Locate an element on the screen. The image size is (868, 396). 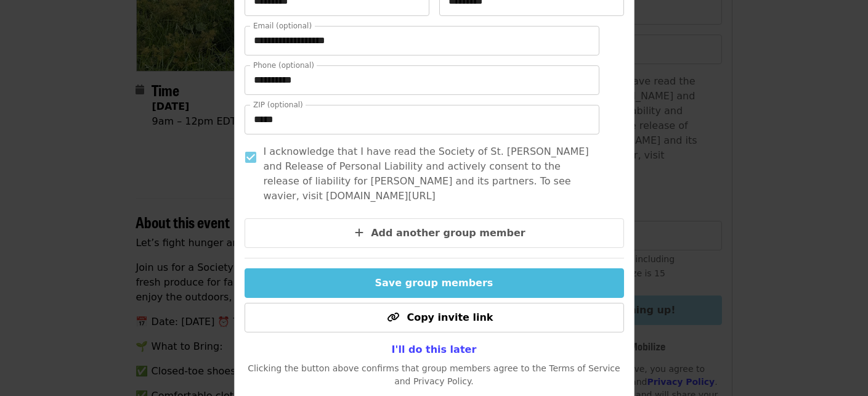
span: I'll do this later is located at coordinates (434, 349).